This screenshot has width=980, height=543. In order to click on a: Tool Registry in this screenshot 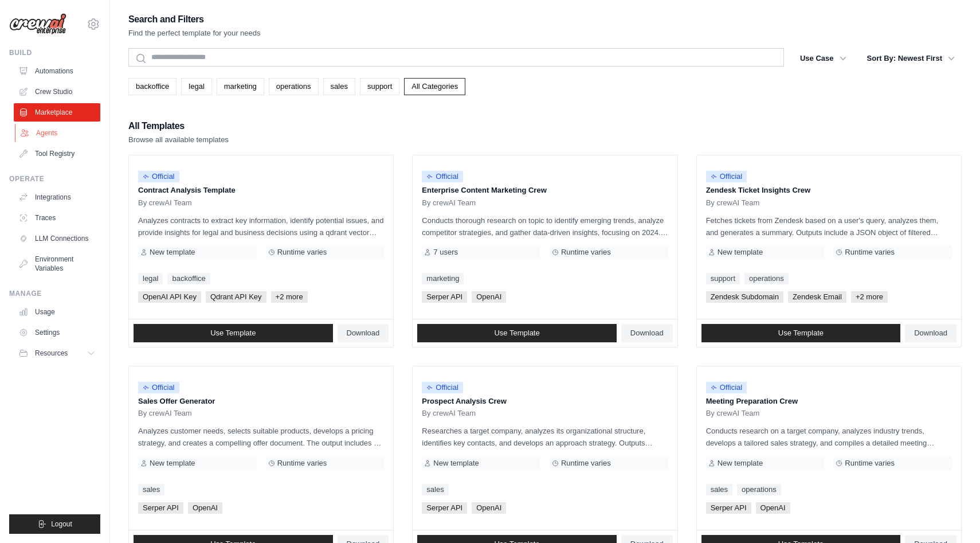, I will do `click(56, 153)`.